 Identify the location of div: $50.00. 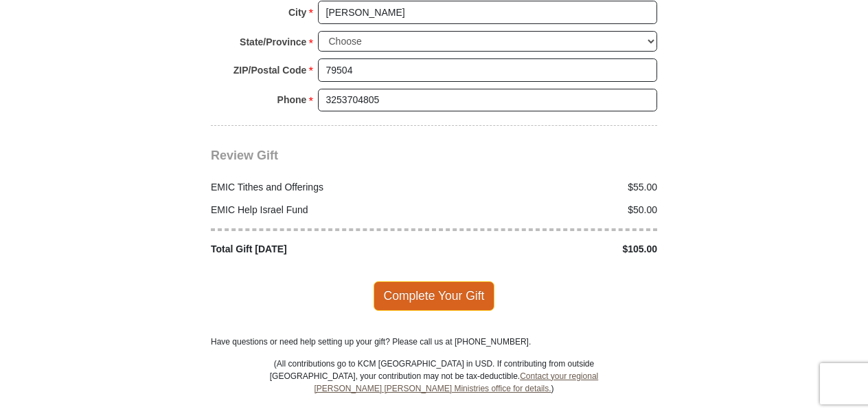
(549, 210).